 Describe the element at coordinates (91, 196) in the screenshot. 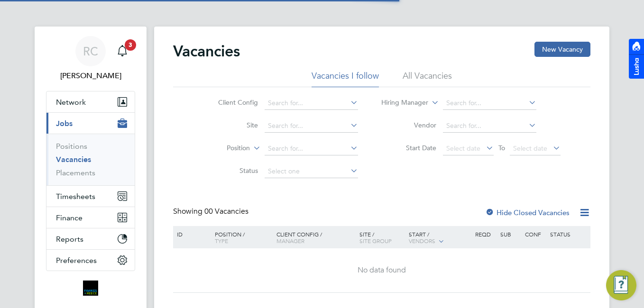

I see `button: Timesheets` at that location.